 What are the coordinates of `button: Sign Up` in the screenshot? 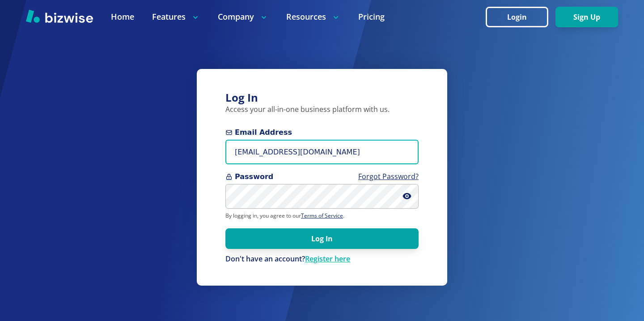 It's located at (586, 17).